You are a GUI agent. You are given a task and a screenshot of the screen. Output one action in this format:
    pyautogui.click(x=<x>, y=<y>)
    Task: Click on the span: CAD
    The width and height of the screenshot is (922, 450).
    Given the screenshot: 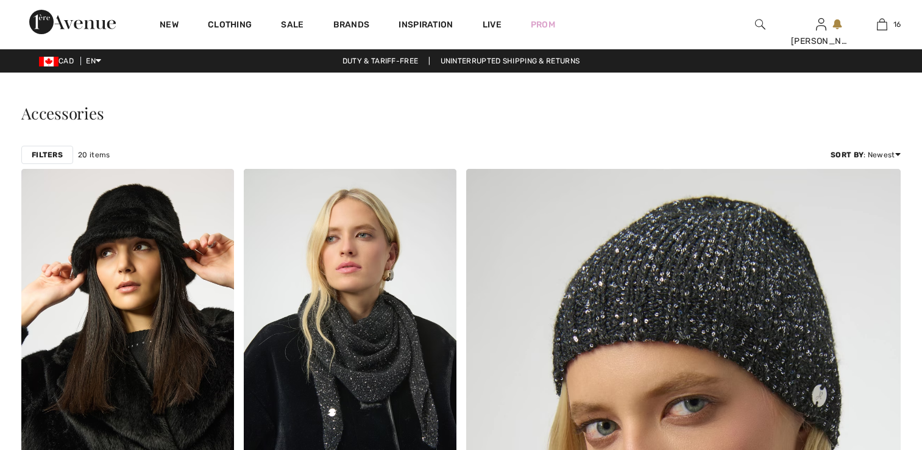 What is the action you would take?
    pyautogui.click(x=59, y=61)
    